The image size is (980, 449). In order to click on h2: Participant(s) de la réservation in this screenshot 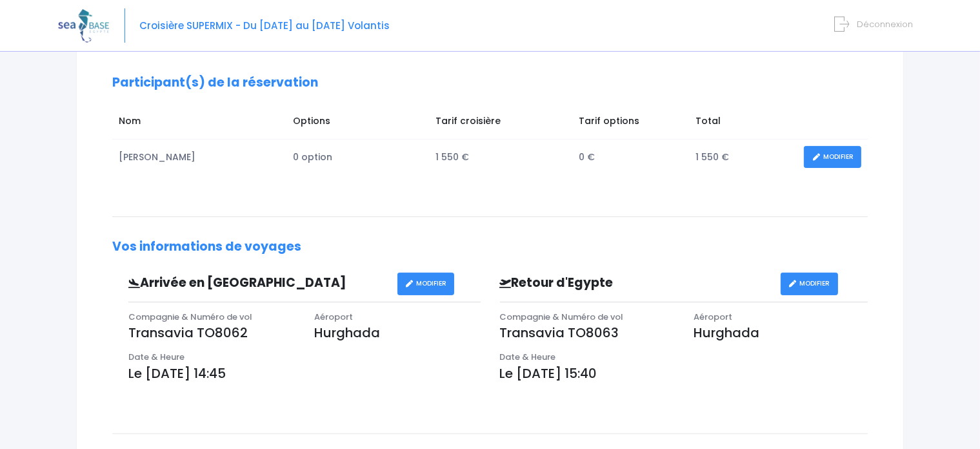, I will do `click(490, 83)`.